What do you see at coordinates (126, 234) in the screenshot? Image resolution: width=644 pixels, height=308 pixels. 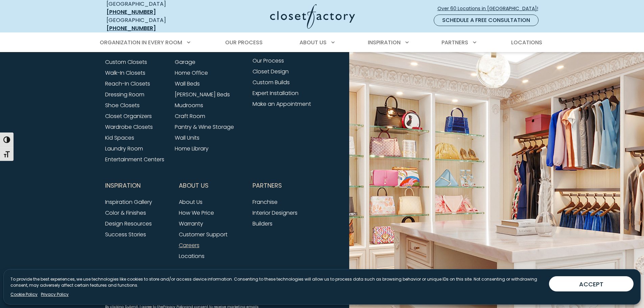 I see `a: Success Stories` at bounding box center [126, 234].